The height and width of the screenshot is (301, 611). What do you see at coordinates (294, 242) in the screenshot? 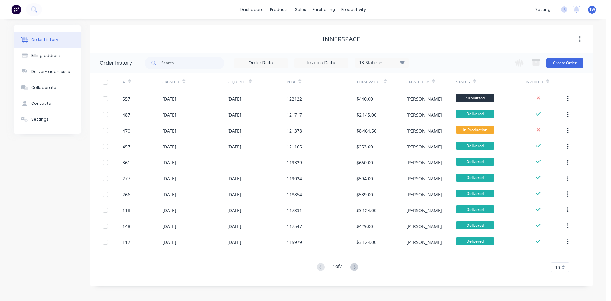
I see `div: 115979` at bounding box center [294, 242].